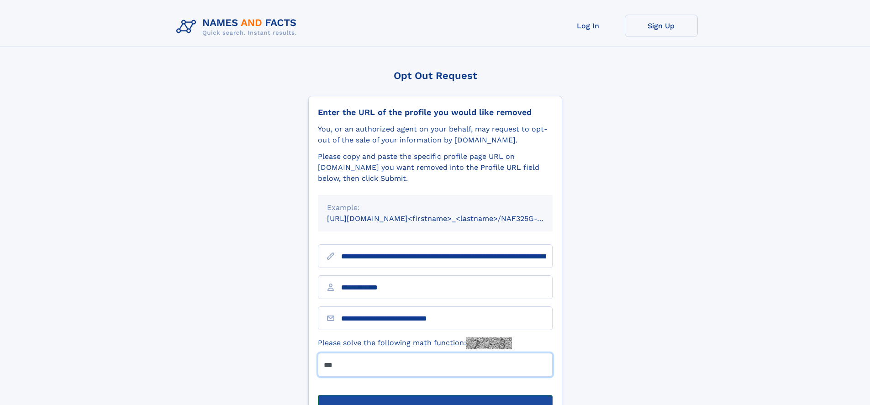 This screenshot has height=405, width=870. Describe the element at coordinates (415, 343) in the screenshot. I see `label: Please solve the following math function:` at that location.